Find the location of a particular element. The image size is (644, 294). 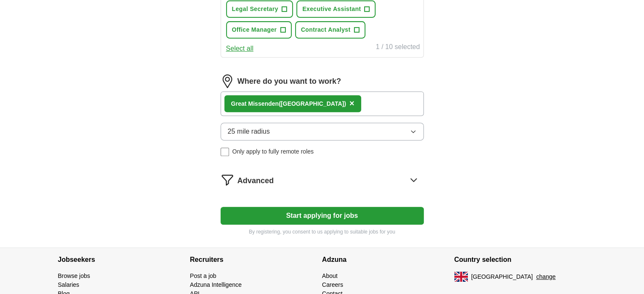

span: Office Manager is located at coordinates (254, 30).